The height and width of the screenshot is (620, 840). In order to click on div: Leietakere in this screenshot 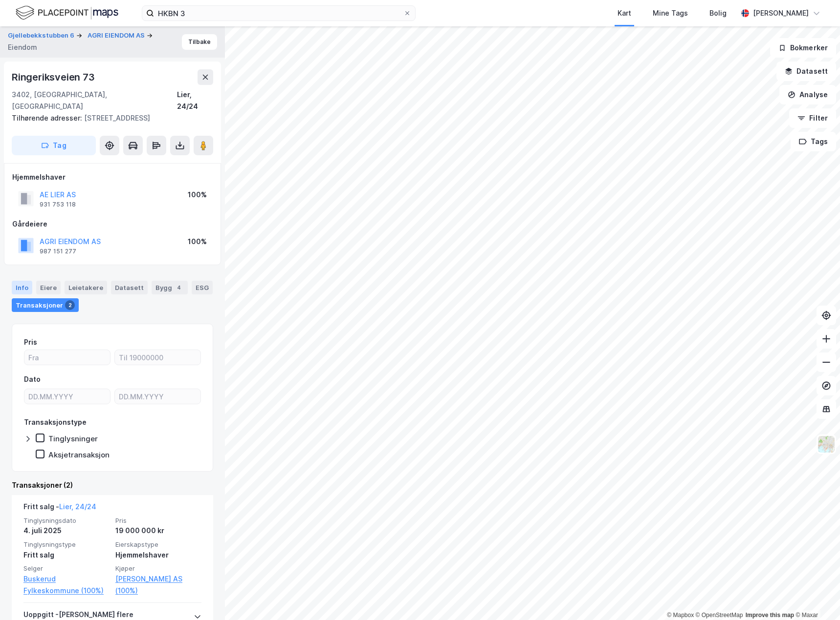, I will do `click(86, 288)`.